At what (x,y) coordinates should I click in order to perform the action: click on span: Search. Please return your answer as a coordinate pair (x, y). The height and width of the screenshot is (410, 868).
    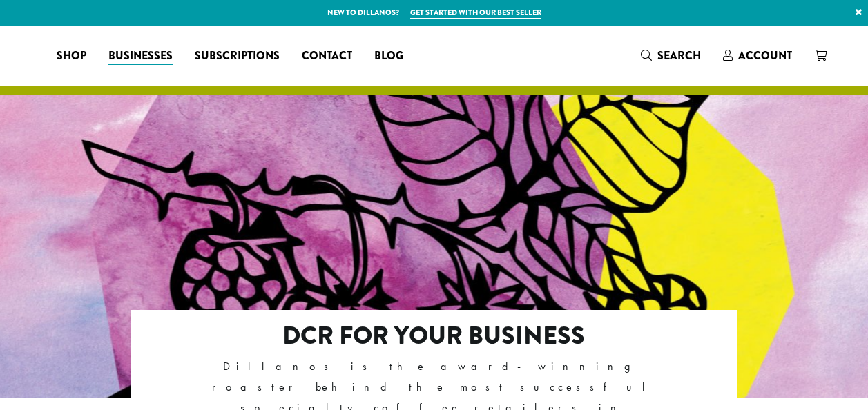
    Looking at the image, I should click on (679, 55).